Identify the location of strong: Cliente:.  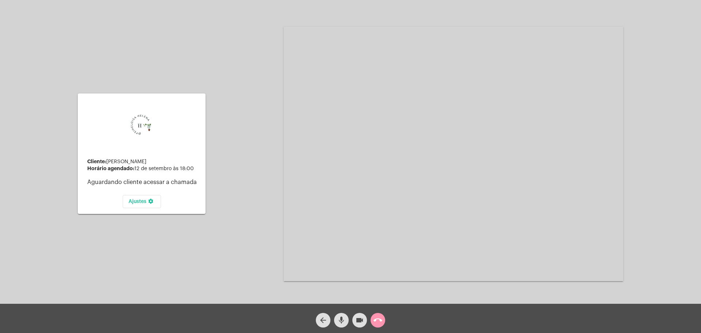
(97, 161).